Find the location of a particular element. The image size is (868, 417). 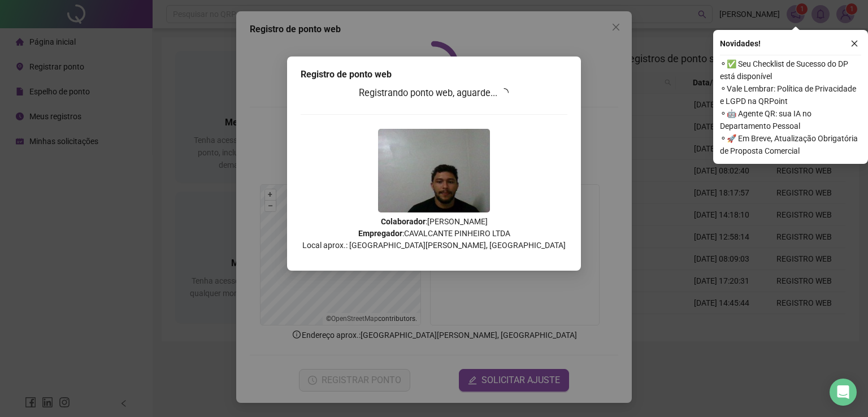

span: loading is located at coordinates (504, 93).